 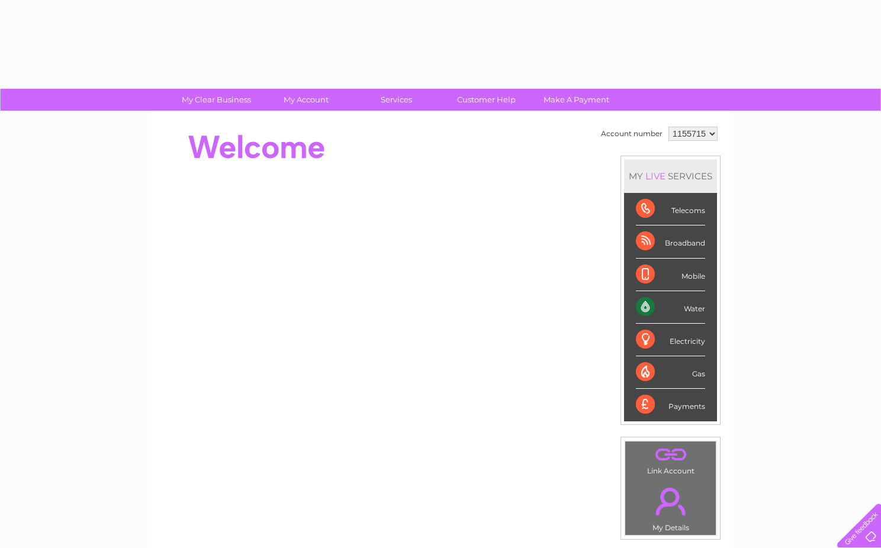 What do you see at coordinates (576, 99) in the screenshot?
I see `a: Make A Payment` at bounding box center [576, 99].